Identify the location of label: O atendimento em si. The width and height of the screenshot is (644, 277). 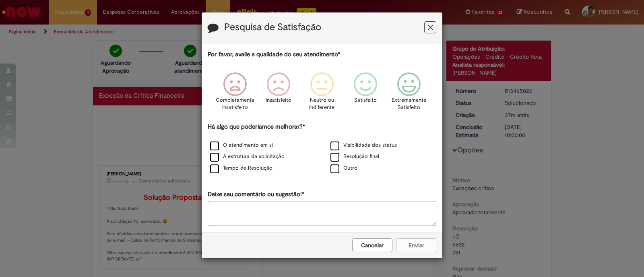
(242, 145).